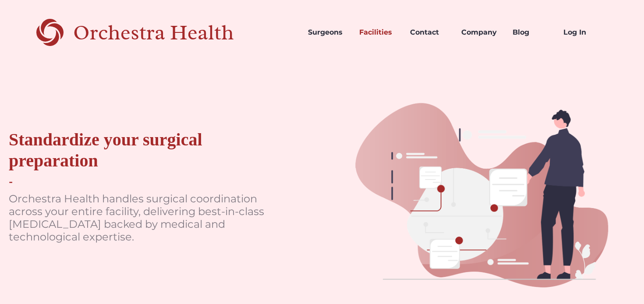 The height and width of the screenshot is (304, 644). What do you see at coordinates (531, 32) in the screenshot?
I see `a: Blog` at bounding box center [531, 32].